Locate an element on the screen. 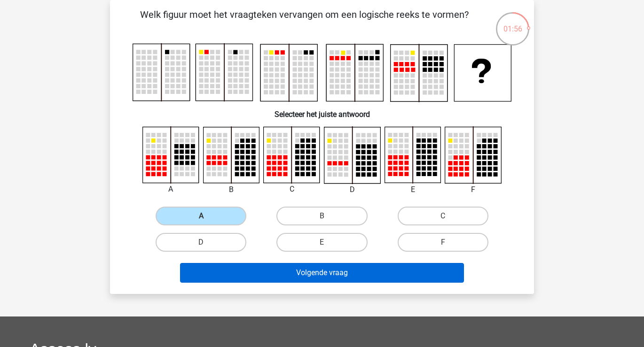  label: B is located at coordinates (321, 216).